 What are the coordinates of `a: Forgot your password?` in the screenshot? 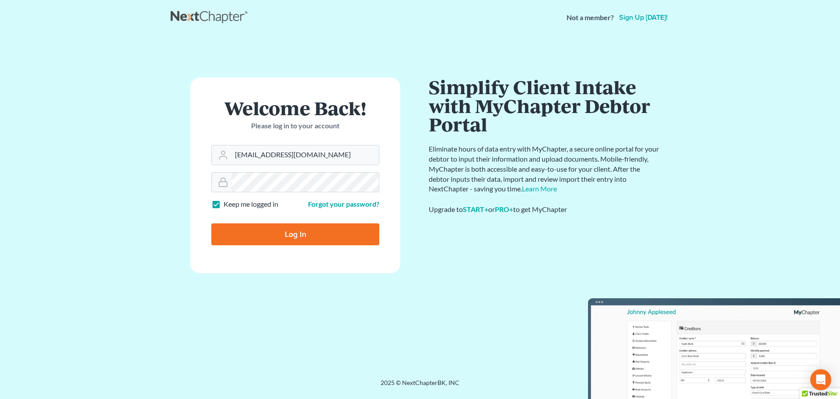 It's located at (343, 203).